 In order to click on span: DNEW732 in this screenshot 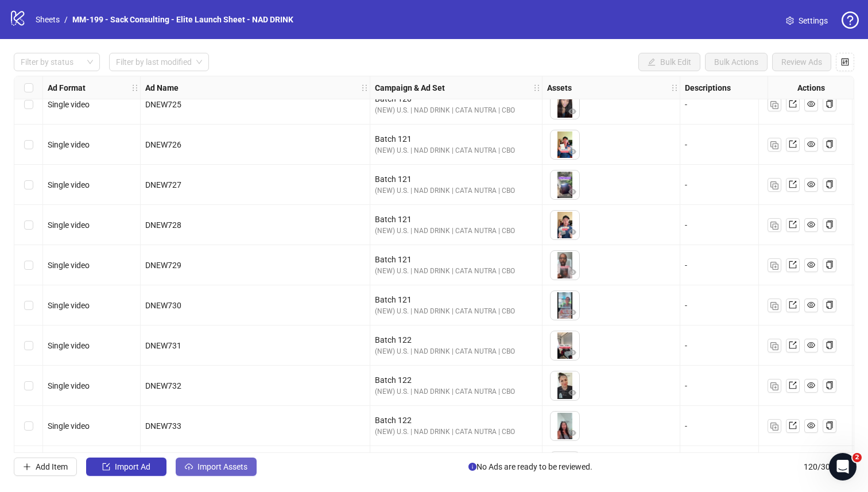, I will do `click(163, 386)`.